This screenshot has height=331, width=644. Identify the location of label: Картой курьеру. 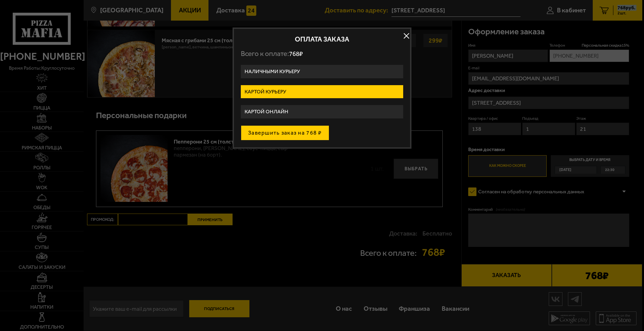
(322, 92).